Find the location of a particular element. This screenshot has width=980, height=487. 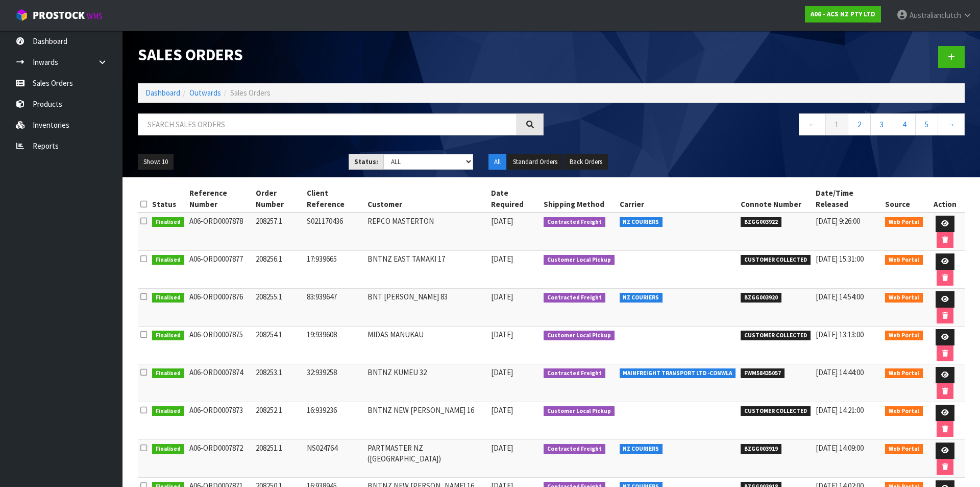

th: Action is located at coordinates (945, 199).